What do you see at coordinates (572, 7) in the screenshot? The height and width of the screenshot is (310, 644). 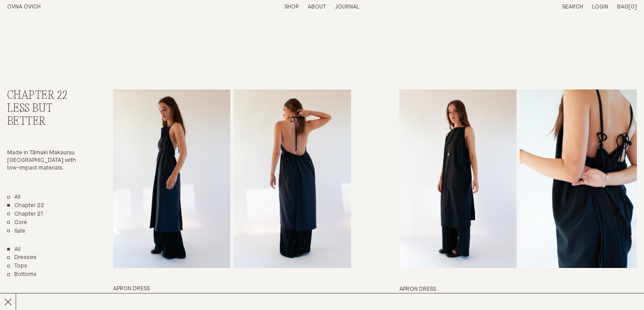 I see `a: Search` at bounding box center [572, 7].